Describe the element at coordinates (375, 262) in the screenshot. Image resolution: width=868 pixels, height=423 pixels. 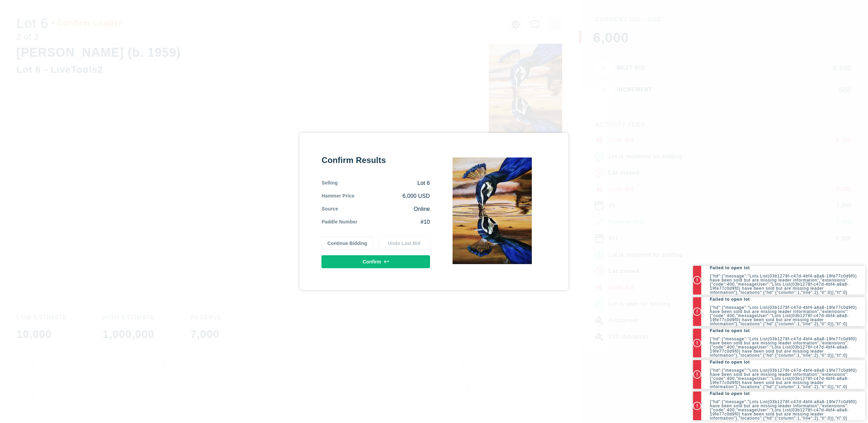
I see `button: Confirm` at that location.